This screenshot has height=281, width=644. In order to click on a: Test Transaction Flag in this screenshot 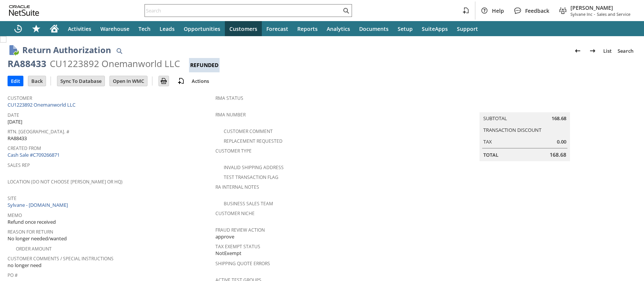, I will do `click(251, 177)`.